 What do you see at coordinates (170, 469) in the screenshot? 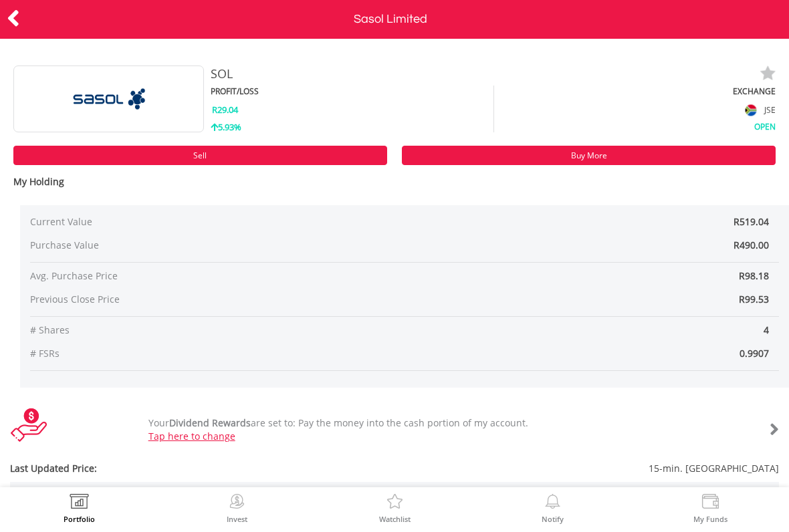
I see `span: Last Updated Price:` at bounding box center [170, 469].